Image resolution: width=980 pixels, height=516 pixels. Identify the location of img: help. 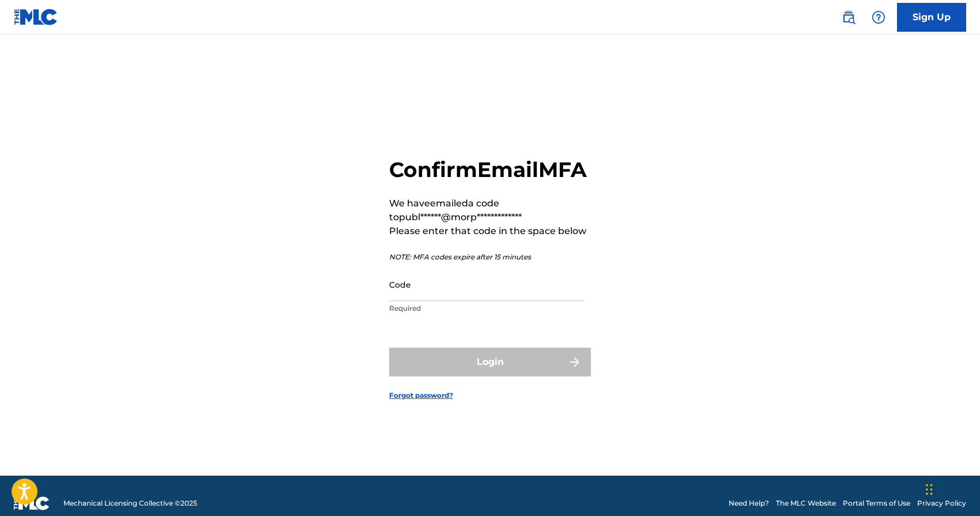
(878, 18).